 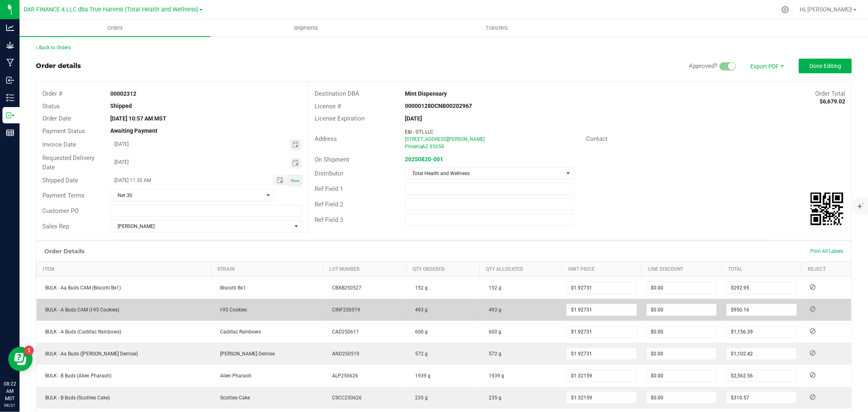 I want to click on span: Approved?, so click(x=703, y=66).